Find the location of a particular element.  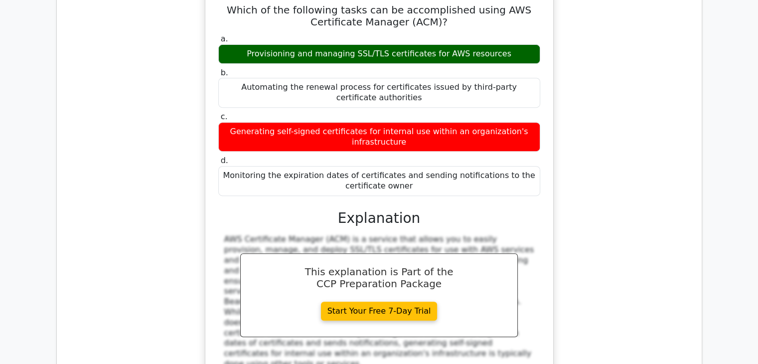

div: Generating self-signed certificates for internal use within an organization's infrastructure is located at coordinates (379, 137).